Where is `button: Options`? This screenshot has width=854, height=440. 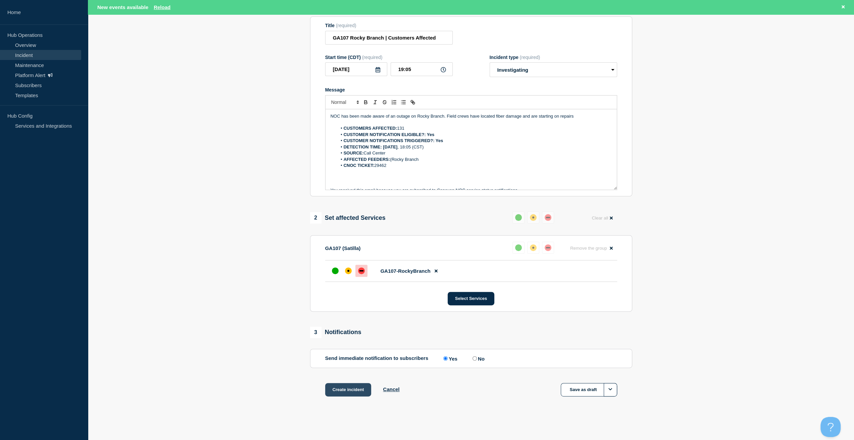 button: Options is located at coordinates (610, 390).